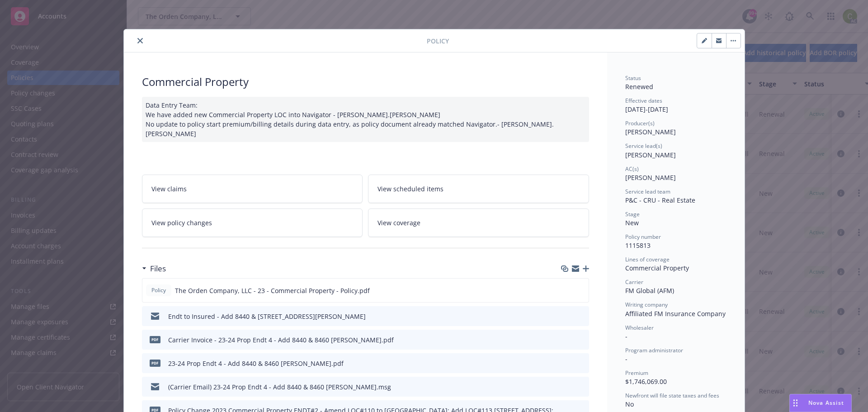  What do you see at coordinates (410, 189) in the screenshot?
I see `span: View scheduled items` at bounding box center [410, 189].